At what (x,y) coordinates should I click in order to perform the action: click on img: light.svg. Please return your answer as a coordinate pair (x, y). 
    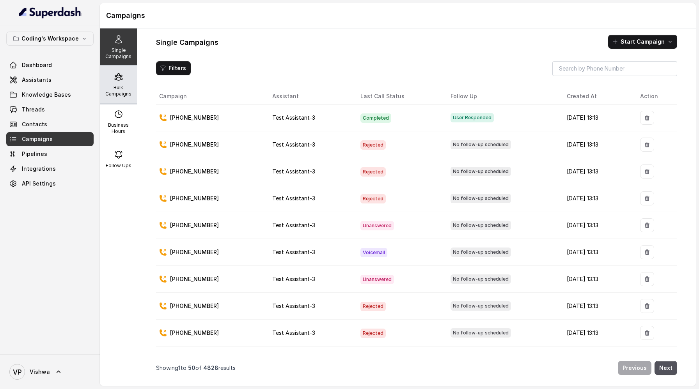
    Looking at the image, I should click on (50, 12).